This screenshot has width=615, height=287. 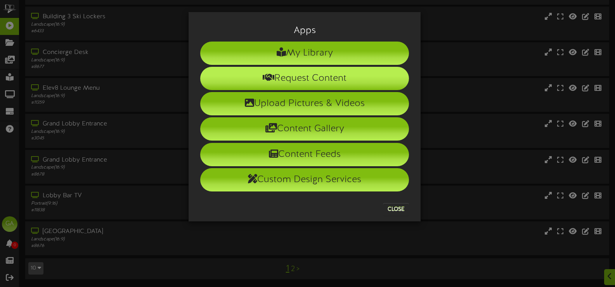 What do you see at coordinates (305, 129) in the screenshot?
I see `li: Content Gallery` at bounding box center [305, 129].